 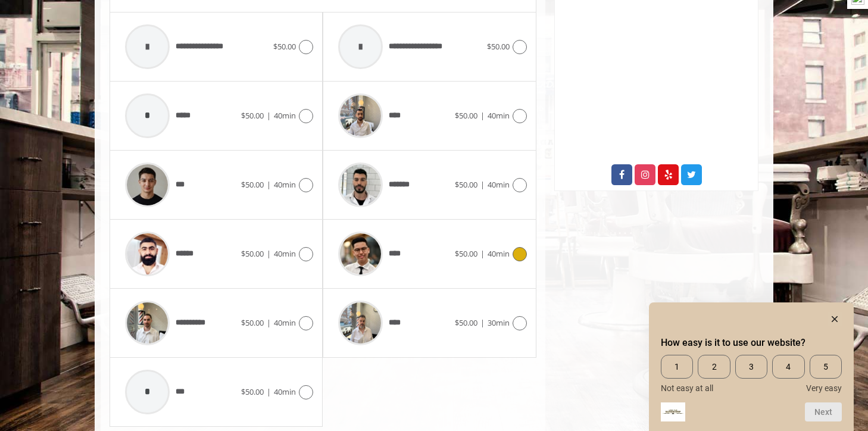 I want to click on span: 30min, so click(x=498, y=323).